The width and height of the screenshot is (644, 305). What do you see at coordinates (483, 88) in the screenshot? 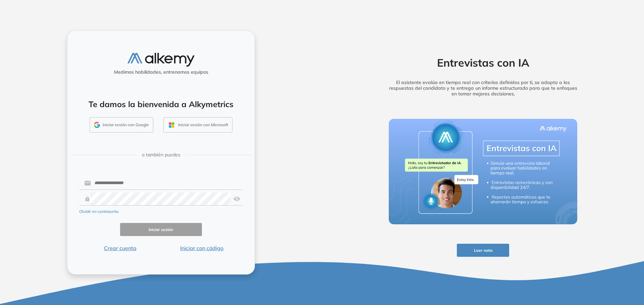
I see `h5: El asistente evalúa en tiempo real con criterios definidos por ti, se adapta a las respuestas del...` at bounding box center [483, 88].